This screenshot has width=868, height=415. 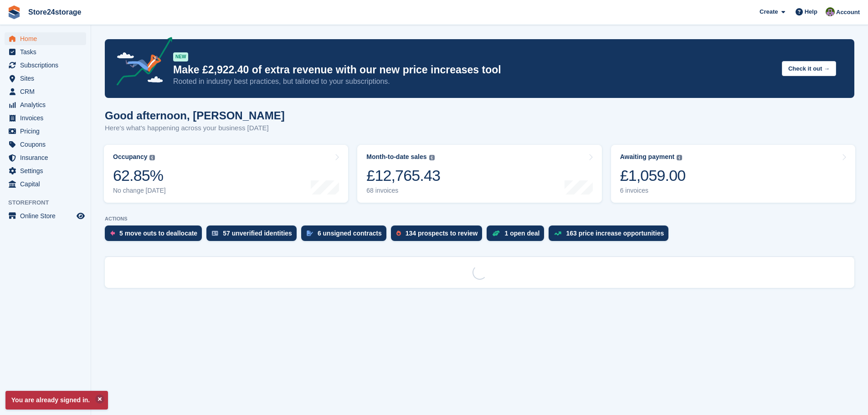 What do you see at coordinates (47, 39) in the screenshot?
I see `span: Home` at bounding box center [47, 39].